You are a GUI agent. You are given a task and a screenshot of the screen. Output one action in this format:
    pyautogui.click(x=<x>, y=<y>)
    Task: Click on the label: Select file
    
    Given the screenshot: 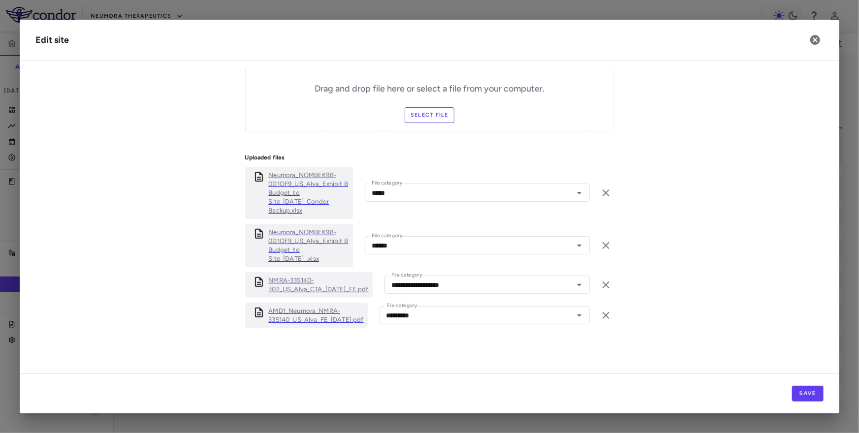 What is the action you would take?
    pyautogui.click(x=429, y=115)
    